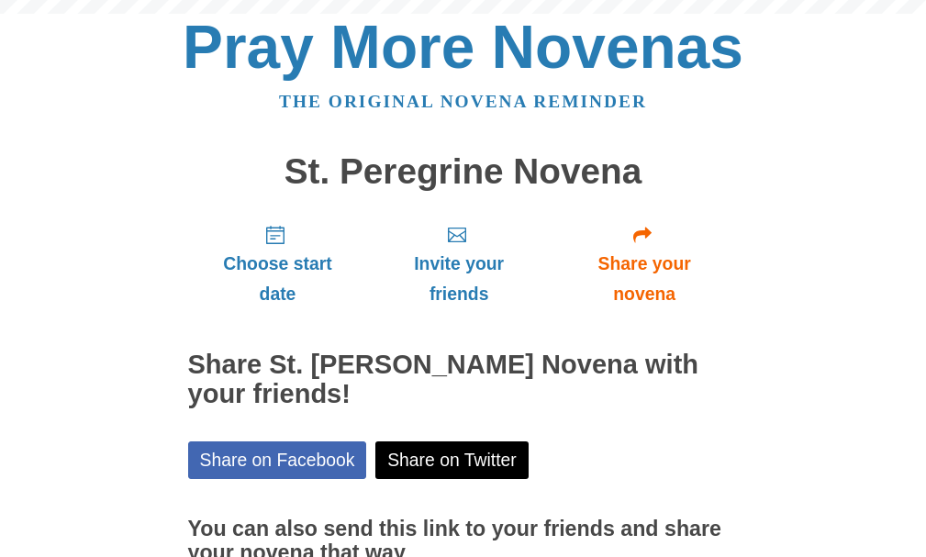  I want to click on span: Choose start date, so click(278, 279).